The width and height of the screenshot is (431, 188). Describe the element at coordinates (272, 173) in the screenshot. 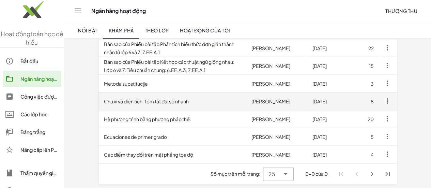

I see `font: 25` at that location.